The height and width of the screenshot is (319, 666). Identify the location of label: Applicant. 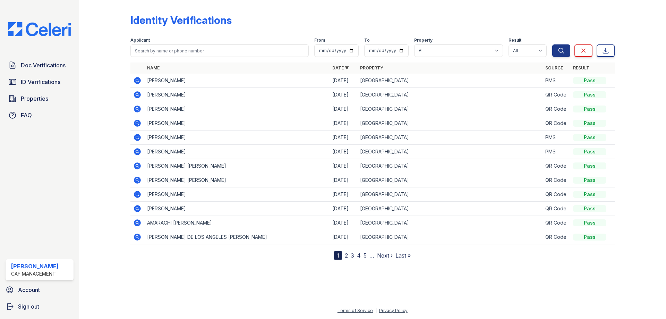
(140, 40).